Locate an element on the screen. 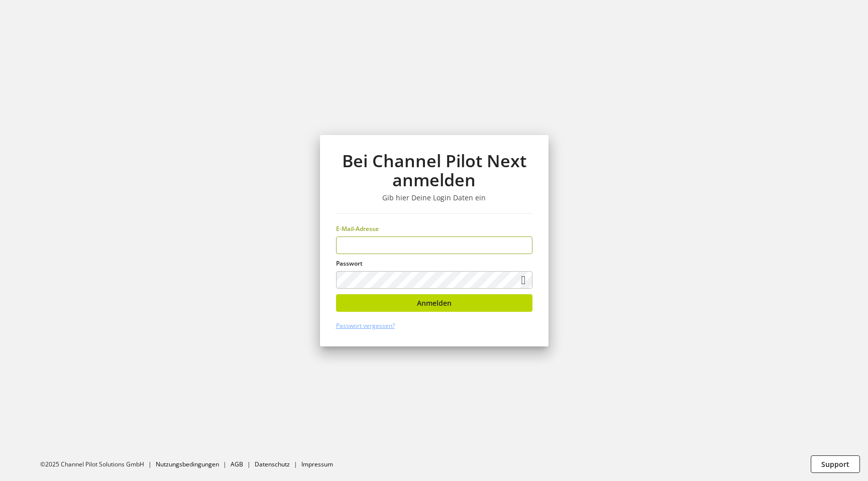 This screenshot has width=868, height=481. span: Passwort is located at coordinates (349, 263).